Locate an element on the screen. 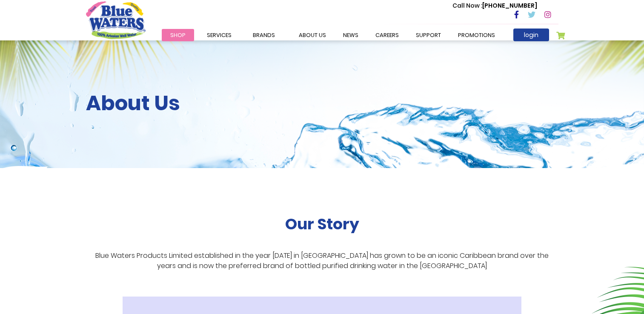 This screenshot has height=314, width=644. a: support is located at coordinates (428, 35).